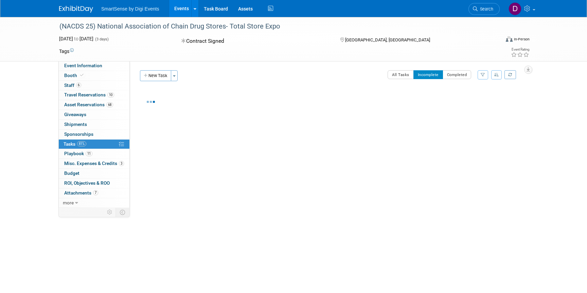  What do you see at coordinates (521, 39) in the screenshot?
I see `div: In-Person` at bounding box center [521, 39].